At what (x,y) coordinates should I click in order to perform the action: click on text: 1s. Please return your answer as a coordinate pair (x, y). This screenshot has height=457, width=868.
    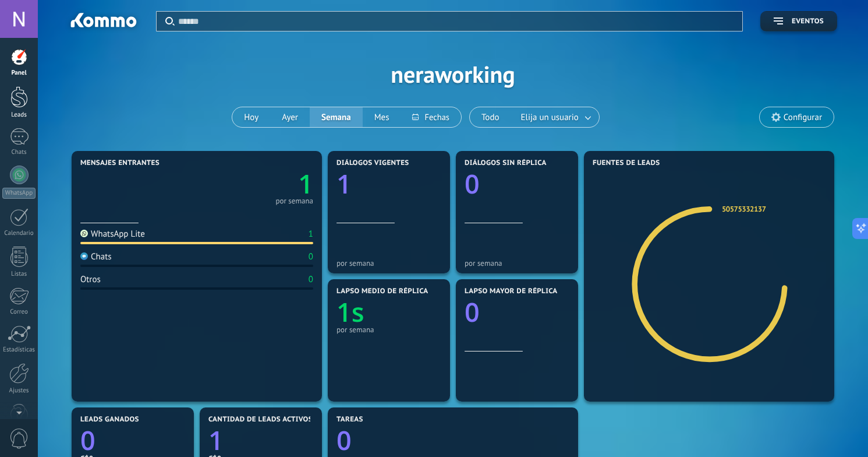
    Looking at the image, I should click on (351, 312).